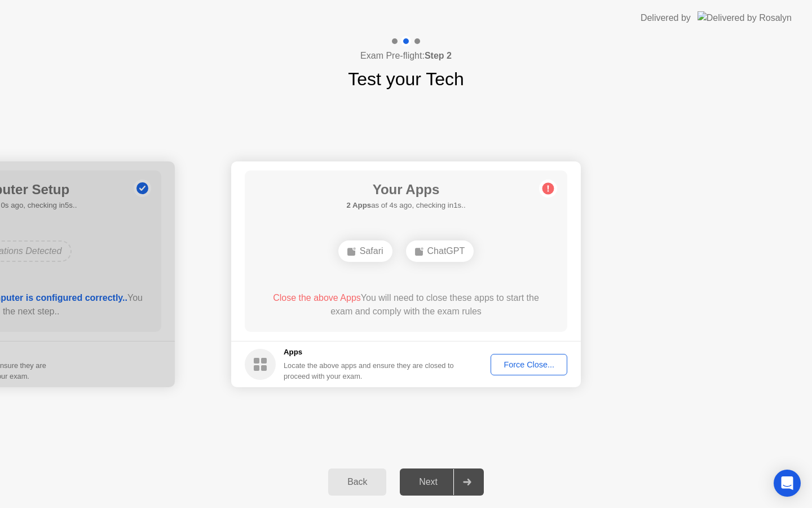 This screenshot has height=508, width=812. Describe the element at coordinates (788, 483) in the screenshot. I see `div: Open Intercom Messenger` at that location.